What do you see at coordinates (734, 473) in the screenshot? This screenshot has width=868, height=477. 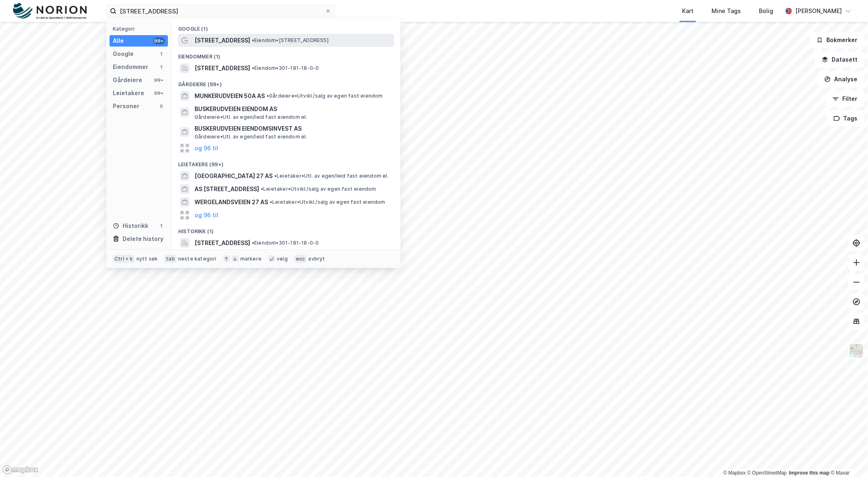 I see `a: Mapbox` at bounding box center [734, 473].